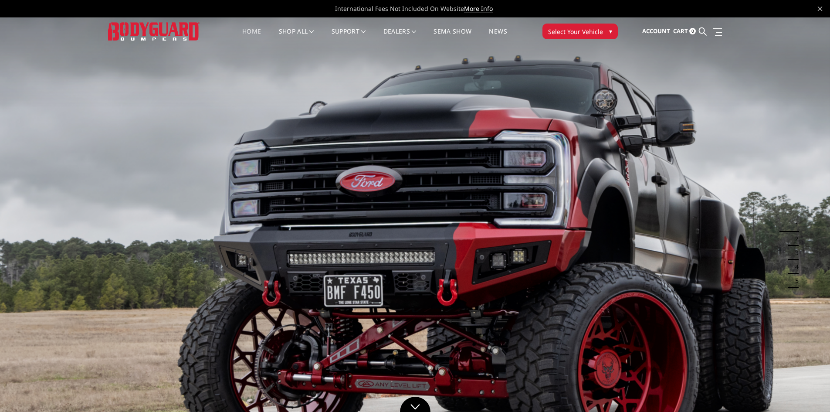 The width and height of the screenshot is (830, 412). What do you see at coordinates (685, 31) in the screenshot?
I see `a: Cart 0` at bounding box center [685, 31].